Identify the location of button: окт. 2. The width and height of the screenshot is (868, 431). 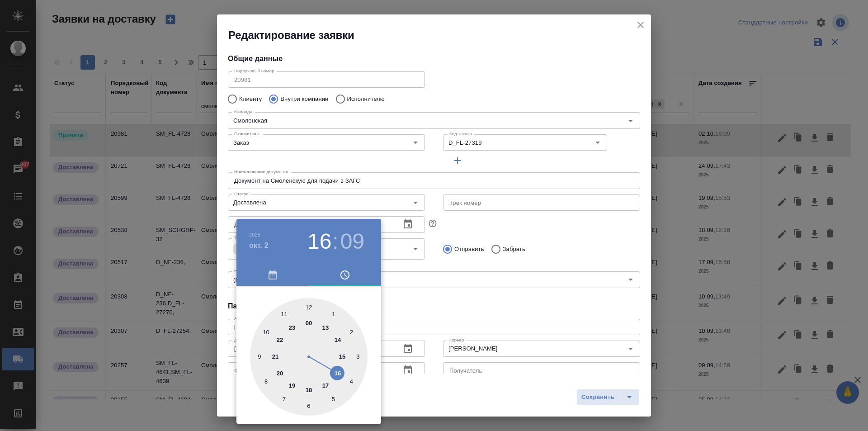
(259, 245).